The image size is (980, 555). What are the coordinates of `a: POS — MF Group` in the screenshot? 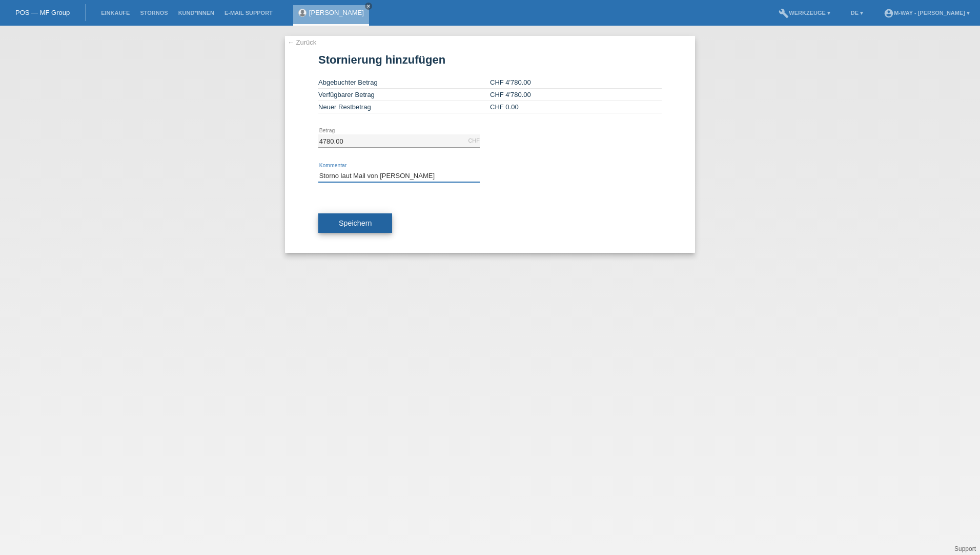 It's located at (42, 13).